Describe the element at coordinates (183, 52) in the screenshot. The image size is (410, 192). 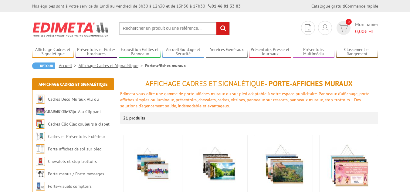
I see `a: Accueil Guidage et Sécurité` at that location.